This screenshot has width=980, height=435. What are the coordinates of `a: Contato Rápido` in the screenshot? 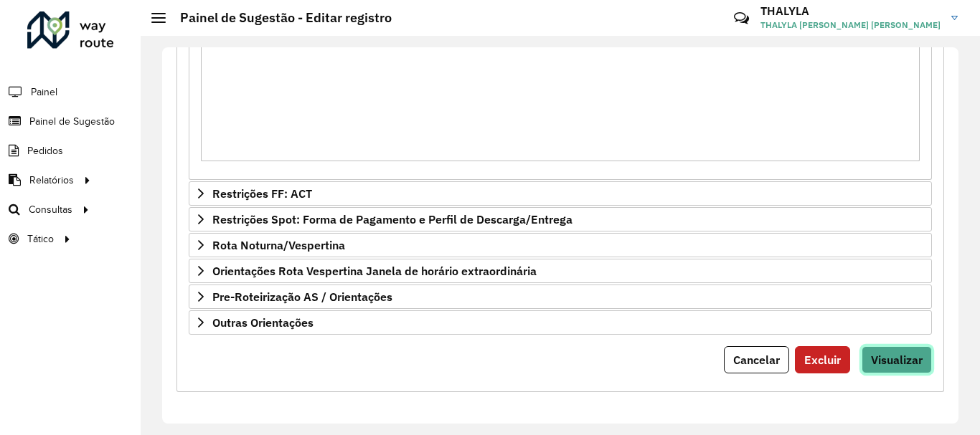 It's located at (741, 18).